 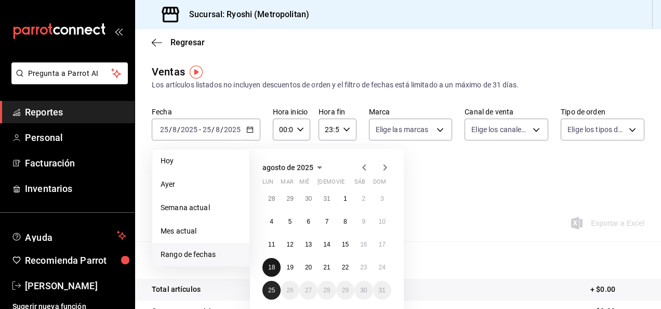 I want to click on label: Canal de venta, so click(x=506, y=112).